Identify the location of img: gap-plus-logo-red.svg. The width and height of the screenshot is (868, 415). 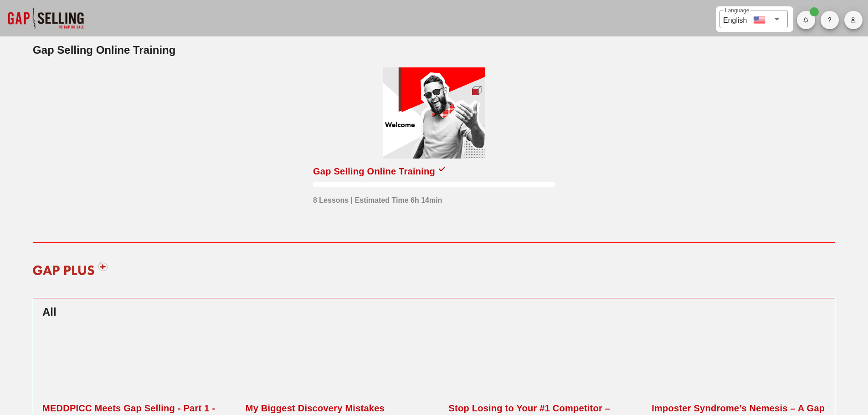
(70, 268).